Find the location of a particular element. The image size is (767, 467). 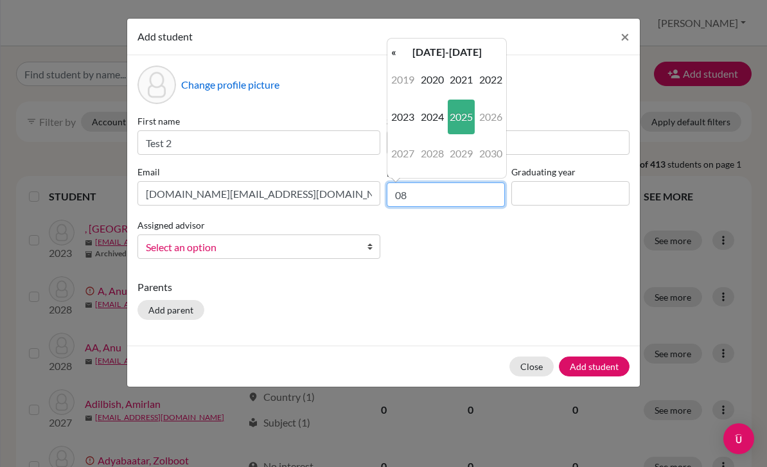

span: 2024 is located at coordinates (433, 117).